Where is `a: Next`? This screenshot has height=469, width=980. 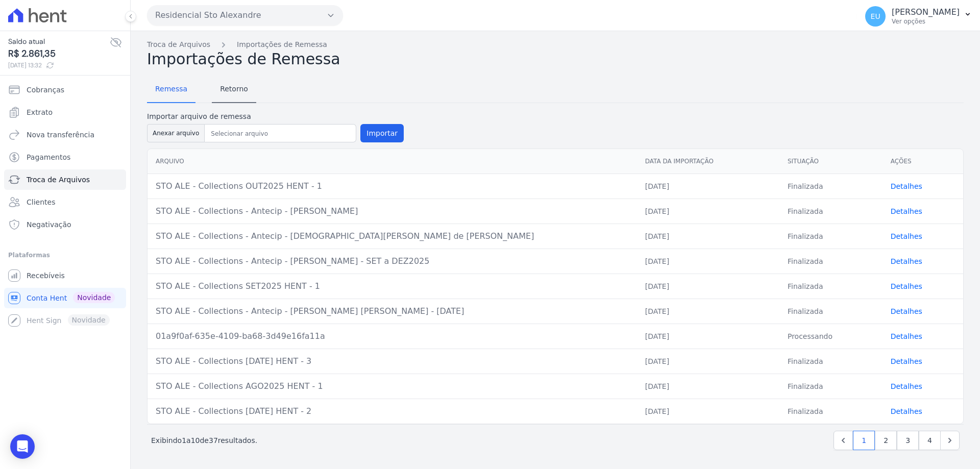
a: Next is located at coordinates (950, 440).